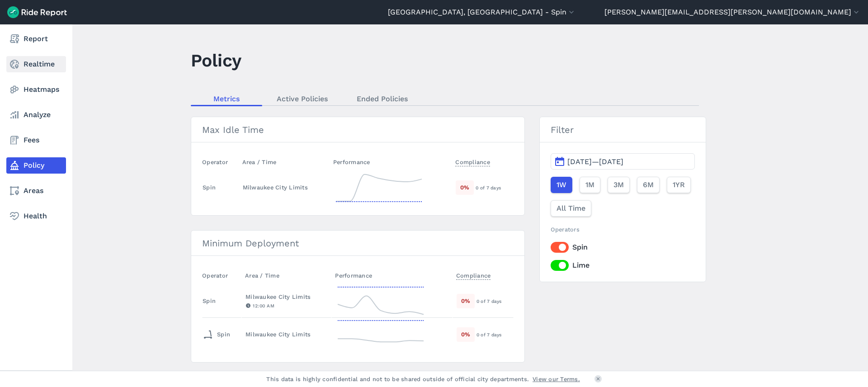 The height and width of the screenshot is (387, 868). What do you see at coordinates (357, 243) in the screenshot?
I see `h3: Minimum Deployment` at bounding box center [357, 243].